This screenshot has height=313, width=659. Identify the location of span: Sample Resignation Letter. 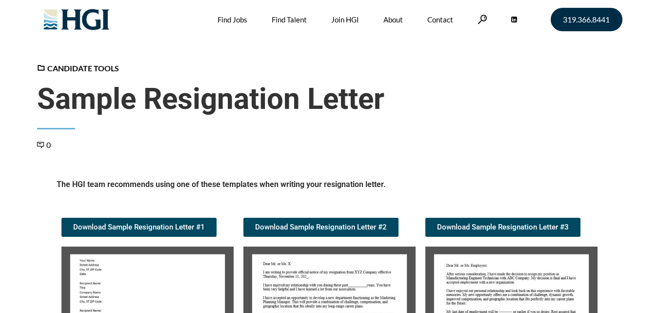
(330, 99).